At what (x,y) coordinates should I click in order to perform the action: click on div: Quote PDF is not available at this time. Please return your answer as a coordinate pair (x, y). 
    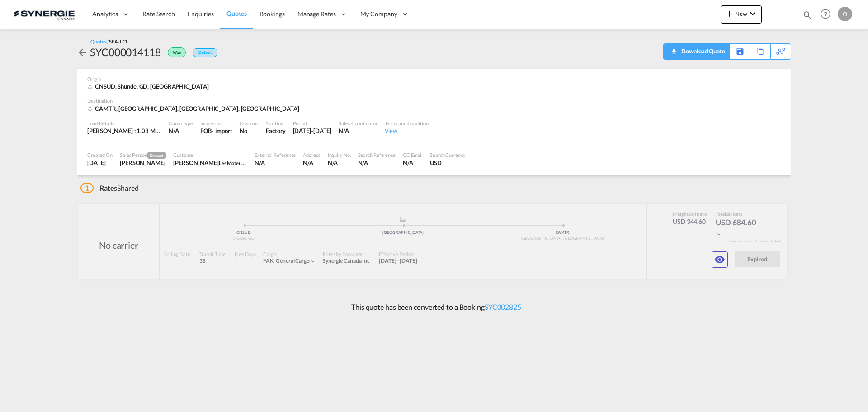
    Looking at the image, I should click on (696, 51).